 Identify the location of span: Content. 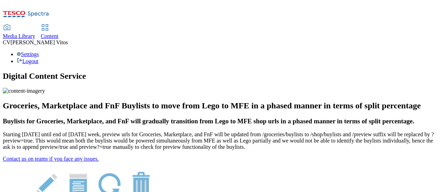
(50, 36).